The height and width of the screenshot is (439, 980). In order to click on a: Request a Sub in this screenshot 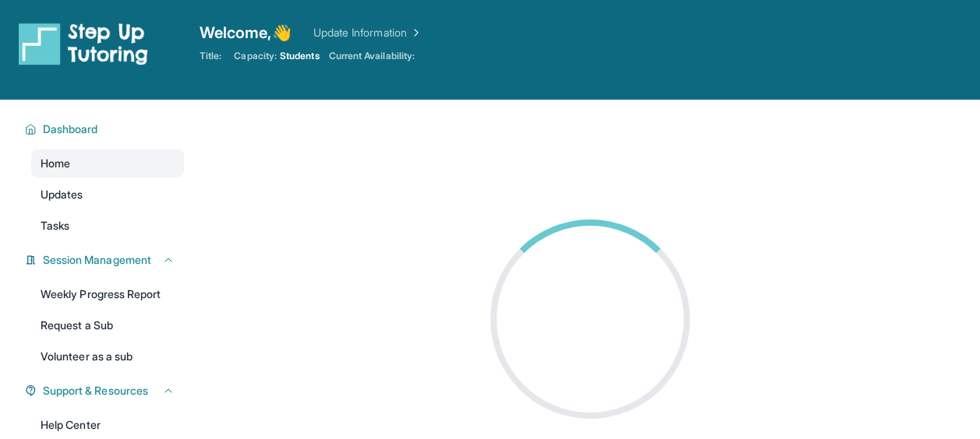, I will do `click(107, 325)`.